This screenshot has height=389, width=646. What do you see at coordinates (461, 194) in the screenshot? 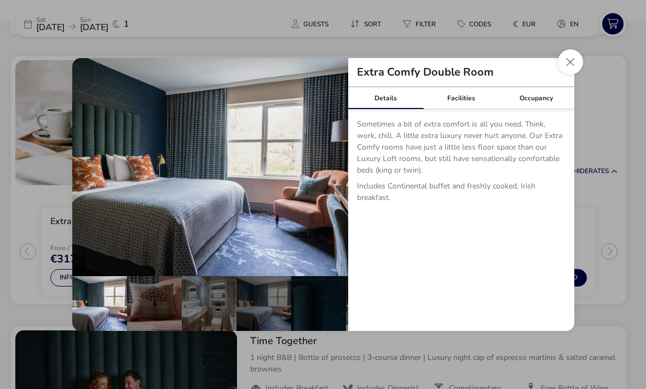
I see `p: Includes Continental buffet and freshly cooked, Irish breakfast.` at bounding box center [461, 194].